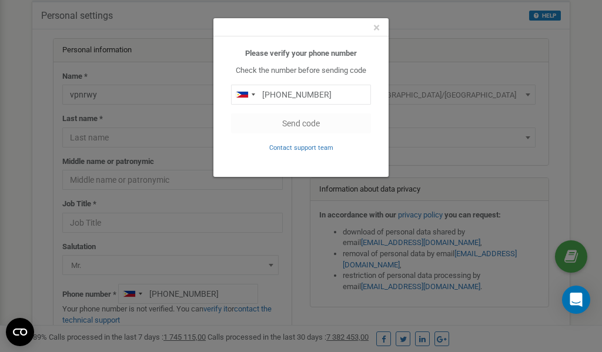 Image resolution: width=602 pixels, height=352 pixels. Describe the element at coordinates (301, 148) in the screenshot. I see `small: Contact support team` at that location.